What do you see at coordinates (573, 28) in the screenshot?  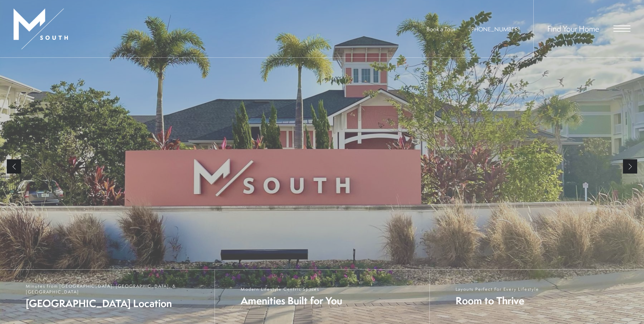 I see `a: Find Your Home` at bounding box center [573, 28].